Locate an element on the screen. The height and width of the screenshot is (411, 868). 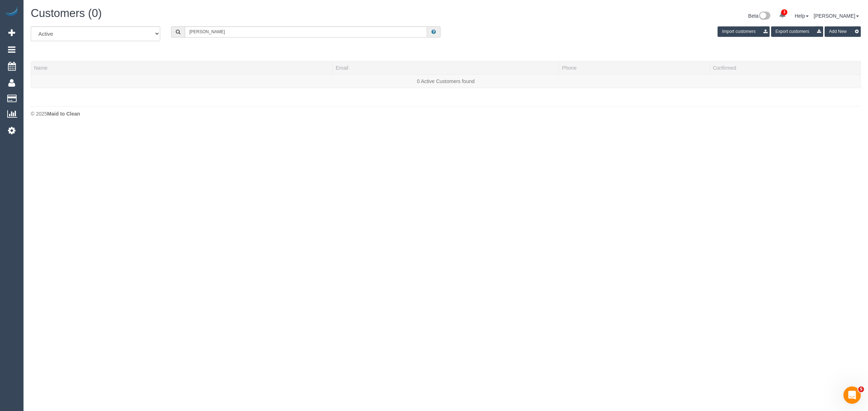
span: 3 is located at coordinates (784, 12).